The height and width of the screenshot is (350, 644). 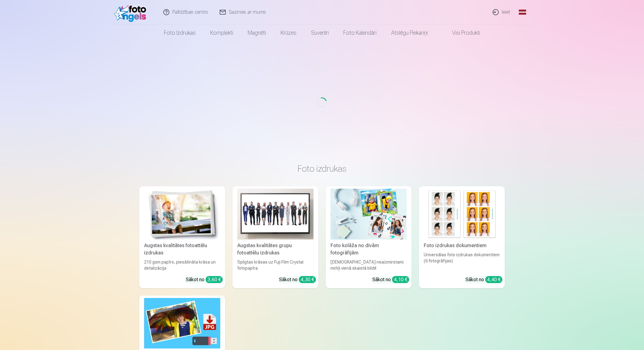 What do you see at coordinates (462, 262) in the screenshot?
I see `div: Universālas foto izdrukas dokumentiem (6 fotogrāfijas)` at bounding box center [462, 262].